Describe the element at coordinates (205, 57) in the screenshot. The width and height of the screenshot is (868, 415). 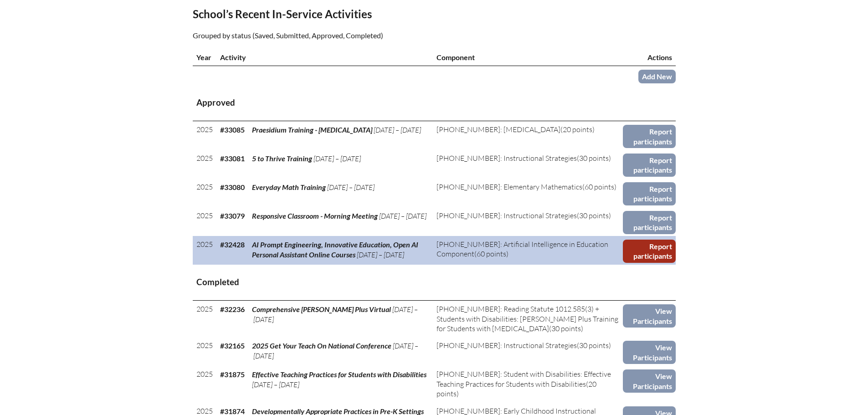
I see `th: Year` at that location.